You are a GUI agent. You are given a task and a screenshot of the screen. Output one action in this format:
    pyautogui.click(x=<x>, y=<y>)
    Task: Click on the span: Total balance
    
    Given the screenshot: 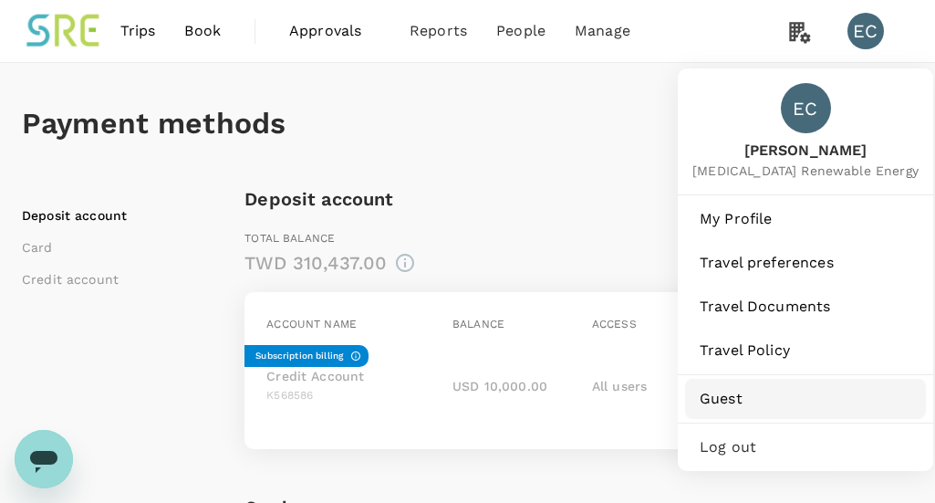 What is the action you would take?
    pyautogui.click(x=289, y=238)
    